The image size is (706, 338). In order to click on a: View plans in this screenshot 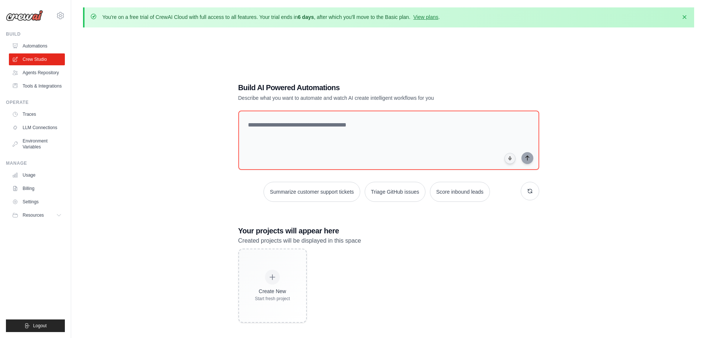, I will do `click(426, 17)`.